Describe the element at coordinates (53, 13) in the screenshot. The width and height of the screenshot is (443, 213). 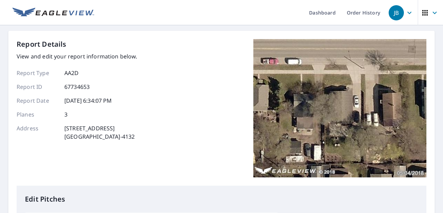
I see `img: EV Logo` at that location.